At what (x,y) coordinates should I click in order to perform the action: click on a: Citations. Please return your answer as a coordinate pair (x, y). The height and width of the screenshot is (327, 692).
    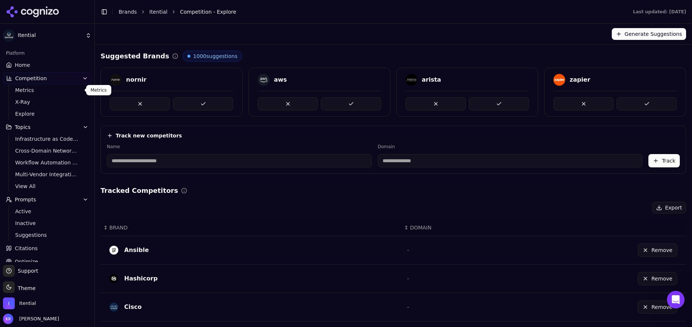
    Looking at the image, I should click on (47, 248).